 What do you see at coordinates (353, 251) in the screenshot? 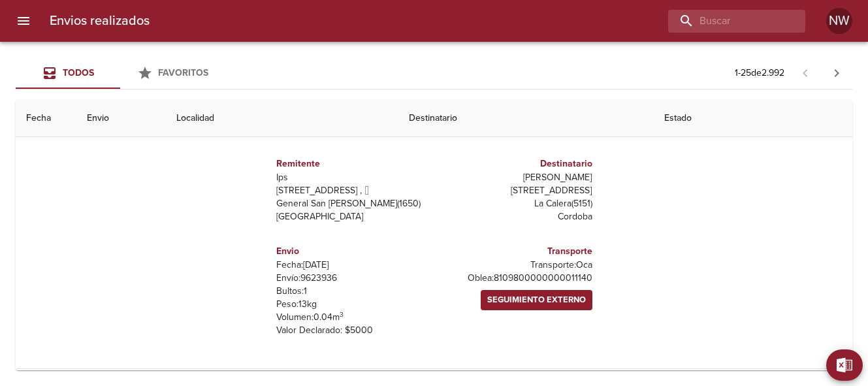
I see `h6: Envio` at bounding box center [353, 251].